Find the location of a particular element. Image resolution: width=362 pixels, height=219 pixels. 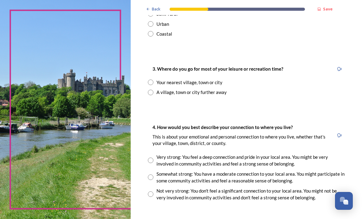

div: A village, town or city further away is located at coordinates (191, 92).